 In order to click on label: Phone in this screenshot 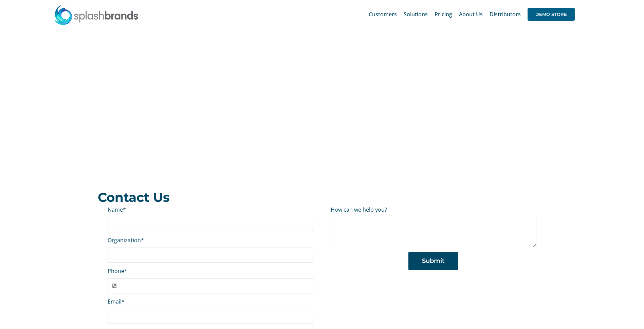, I will do `click(117, 271)`.